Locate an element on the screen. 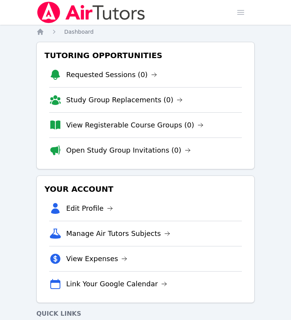  a: View Expenses is located at coordinates (97, 259).